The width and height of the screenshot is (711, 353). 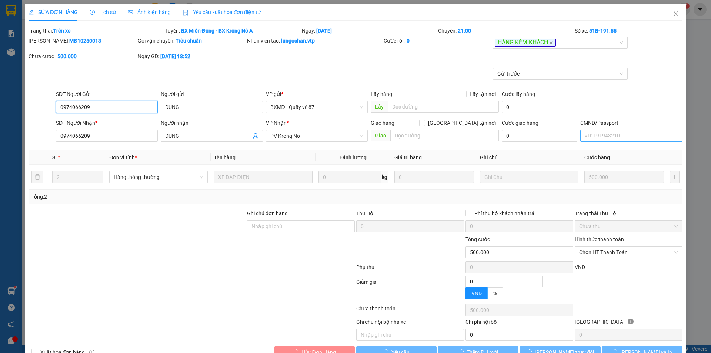 What do you see at coordinates (107, 94) in the screenshot?
I see `div: SĐT Người Gửi` at bounding box center [107, 94].